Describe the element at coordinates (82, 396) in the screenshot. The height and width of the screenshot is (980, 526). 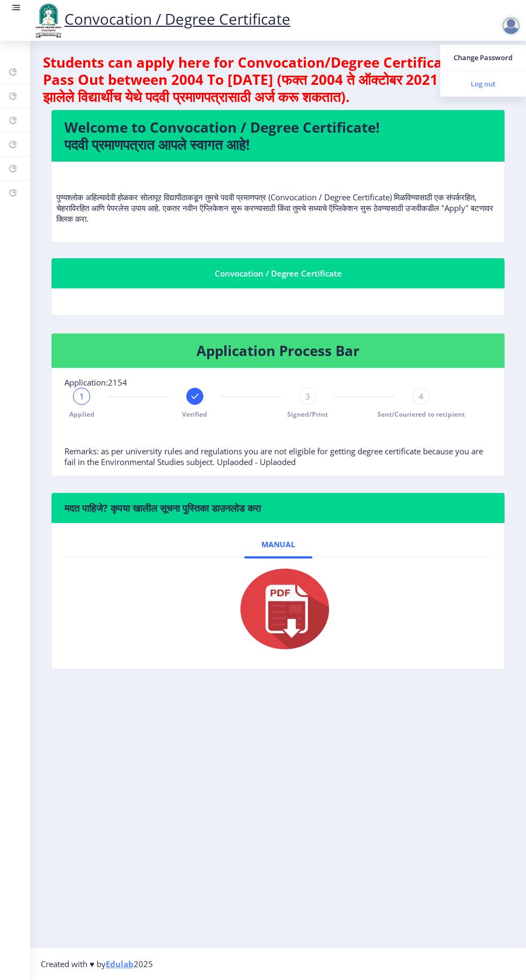
I see `span: 1` at that location.